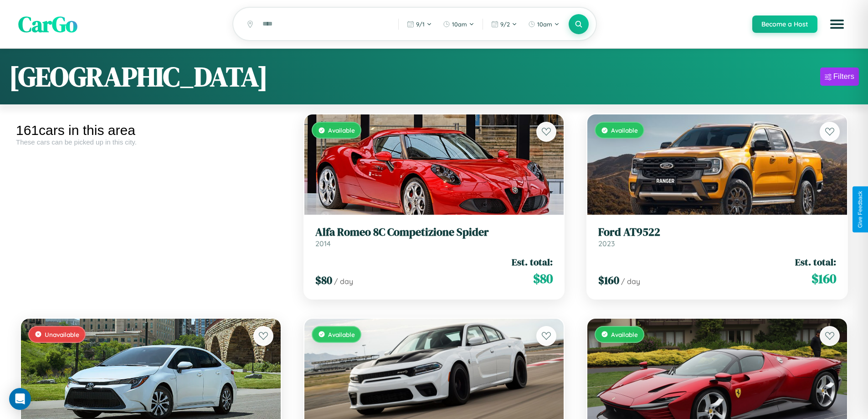 The image size is (868, 419). What do you see at coordinates (150, 130) in the screenshot?
I see `div: 161 cars in this area` at bounding box center [150, 130].